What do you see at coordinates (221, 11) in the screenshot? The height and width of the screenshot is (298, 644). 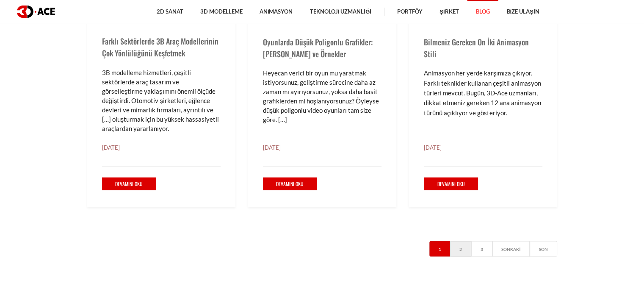 I see `font: 3D Modelleme` at bounding box center [221, 11].